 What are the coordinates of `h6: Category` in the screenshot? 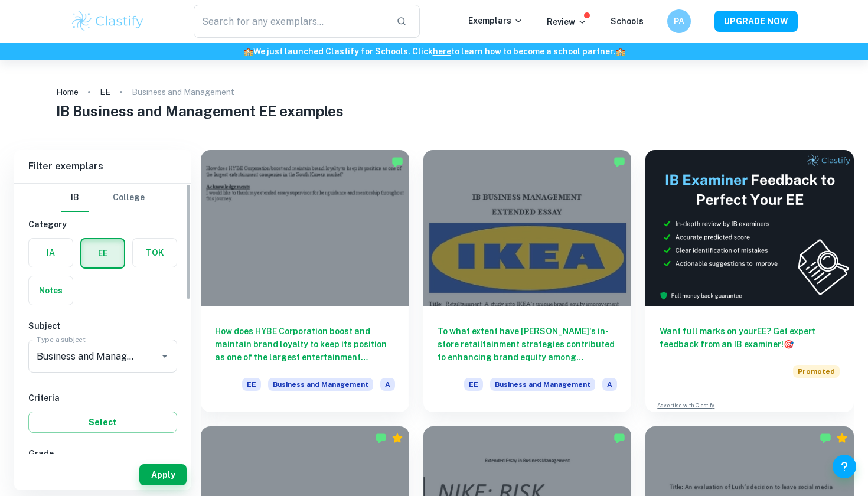 It's located at (103, 224).